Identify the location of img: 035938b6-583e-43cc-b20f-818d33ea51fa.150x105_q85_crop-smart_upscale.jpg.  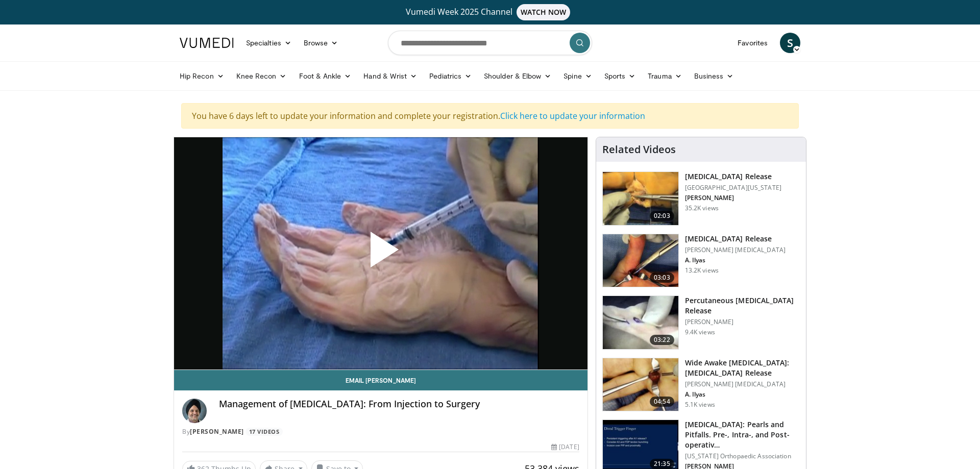
(640, 261).